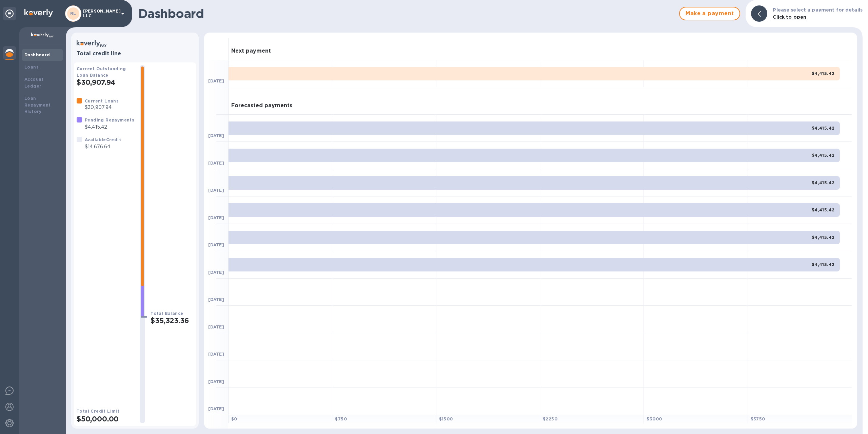 The height and width of the screenshot is (434, 868). What do you see at coordinates (251, 51) in the screenshot?
I see `h3: Next payment` at bounding box center [251, 51].